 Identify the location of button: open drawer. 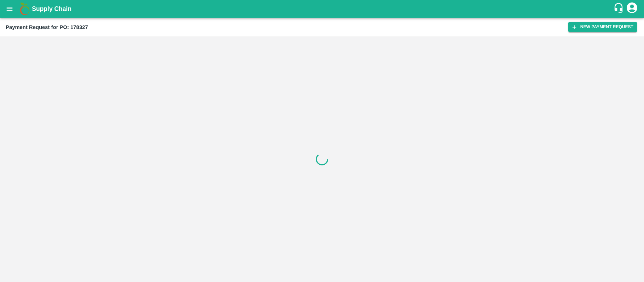
(10, 9).